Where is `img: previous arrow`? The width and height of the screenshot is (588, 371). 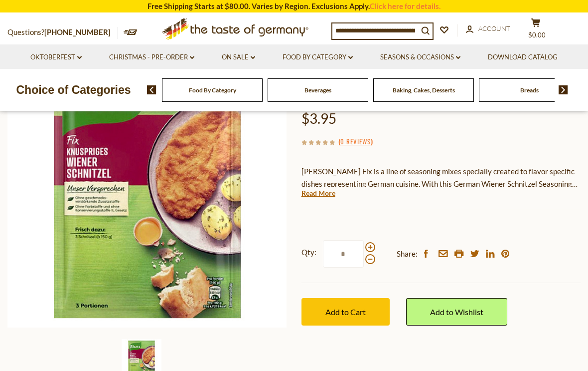 img: previous arrow is located at coordinates (151, 90).